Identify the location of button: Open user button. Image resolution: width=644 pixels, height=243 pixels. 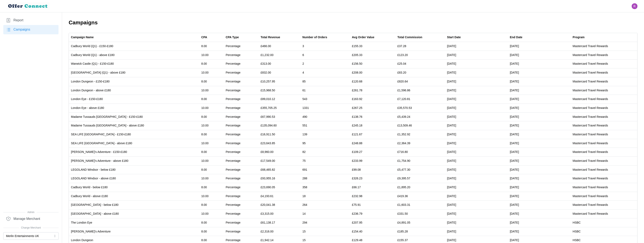
(635, 6).